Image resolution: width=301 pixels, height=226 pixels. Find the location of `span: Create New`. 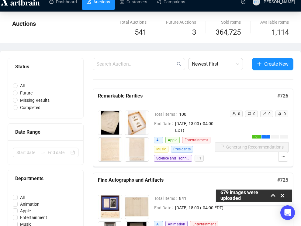

span: Create New is located at coordinates (276, 64).